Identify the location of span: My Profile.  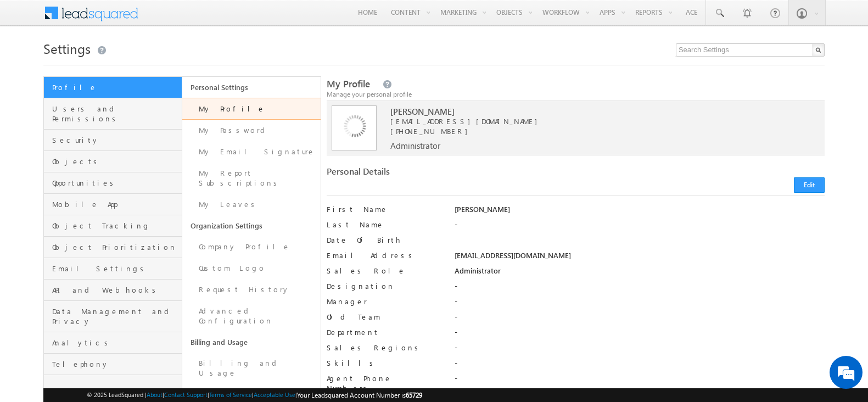
(348, 83).